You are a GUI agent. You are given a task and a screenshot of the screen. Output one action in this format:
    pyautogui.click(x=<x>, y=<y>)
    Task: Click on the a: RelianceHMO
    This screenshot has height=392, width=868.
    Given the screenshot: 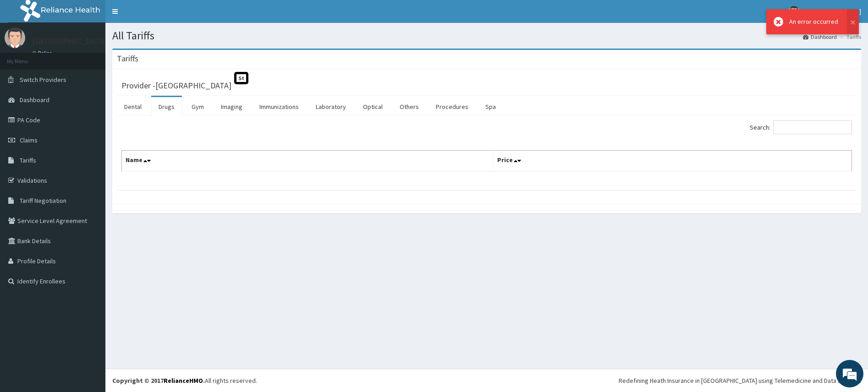 What is the action you would take?
    pyautogui.click(x=183, y=381)
    